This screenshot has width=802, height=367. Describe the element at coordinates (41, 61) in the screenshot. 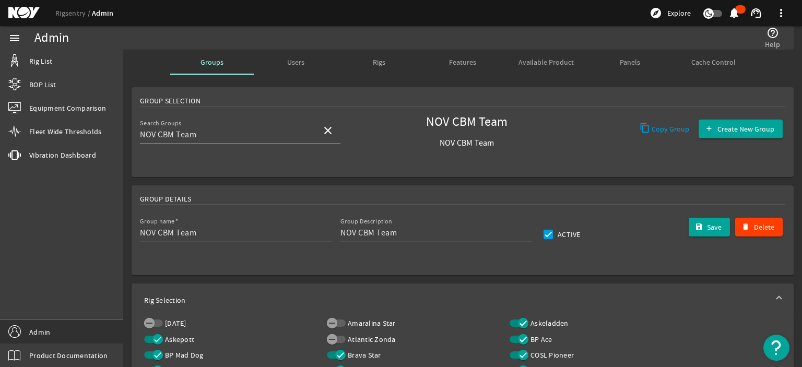

I see `span: Rig List` at that location.